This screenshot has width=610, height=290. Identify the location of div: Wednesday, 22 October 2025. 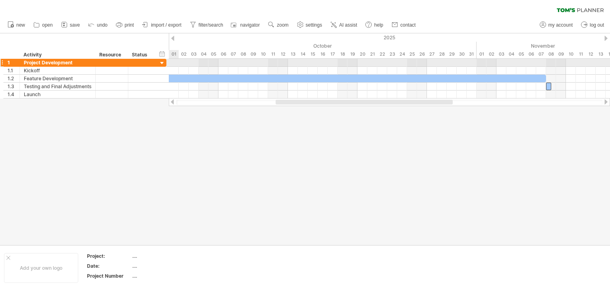
(382, 54).